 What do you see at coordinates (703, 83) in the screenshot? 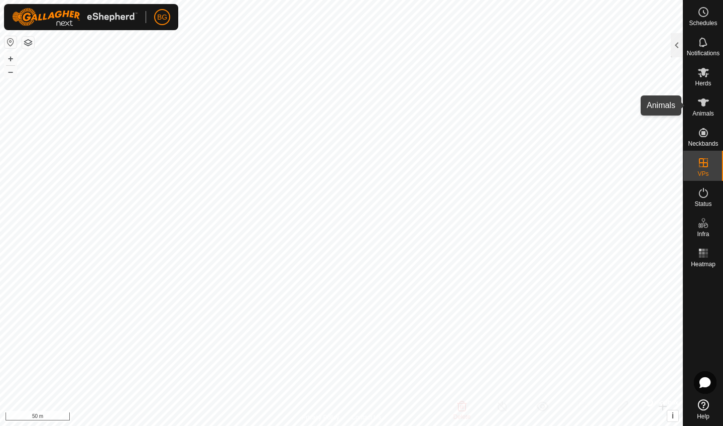
I see `span: Herds` at bounding box center [703, 83].